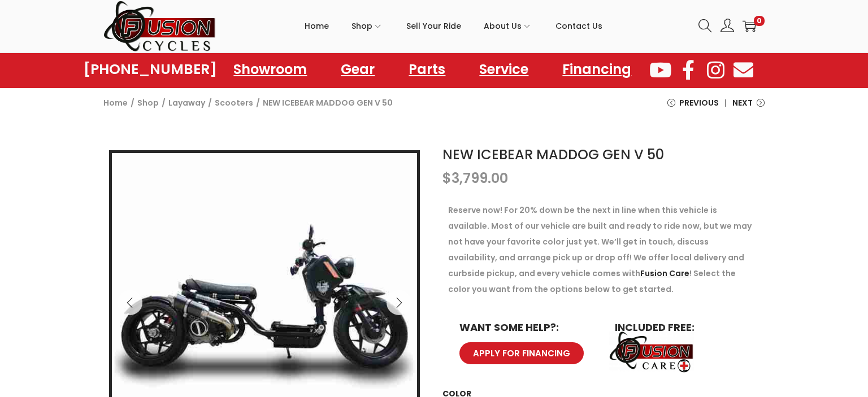  What do you see at coordinates (433, 26) in the screenshot?
I see `span: Sell Your Ride` at bounding box center [433, 26].